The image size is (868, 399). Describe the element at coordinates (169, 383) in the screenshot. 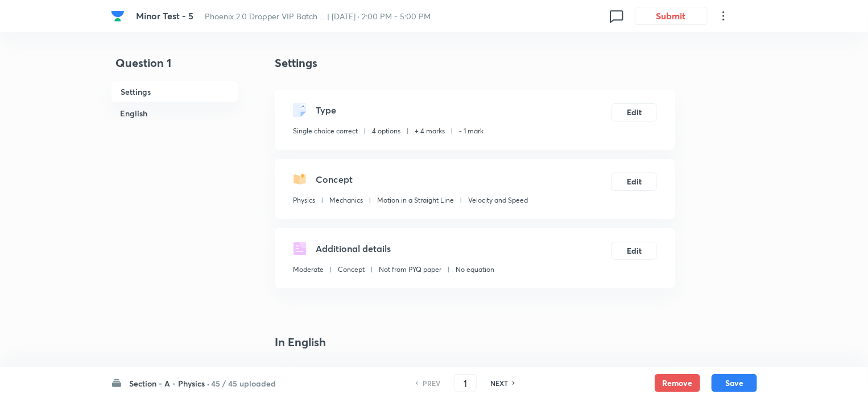

I see `h6: Section - A - Physics ·` at that location.